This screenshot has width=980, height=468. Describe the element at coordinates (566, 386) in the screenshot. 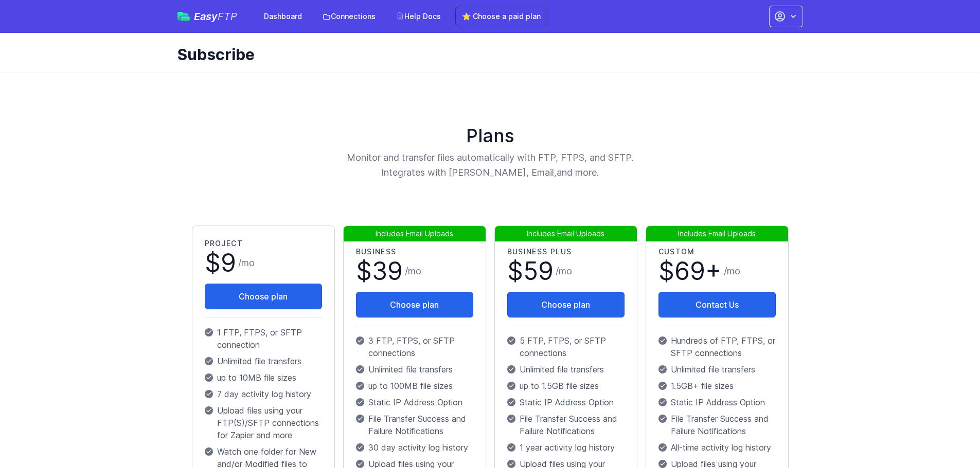

I see `p: up to 1.5GB file sizes` at that location.